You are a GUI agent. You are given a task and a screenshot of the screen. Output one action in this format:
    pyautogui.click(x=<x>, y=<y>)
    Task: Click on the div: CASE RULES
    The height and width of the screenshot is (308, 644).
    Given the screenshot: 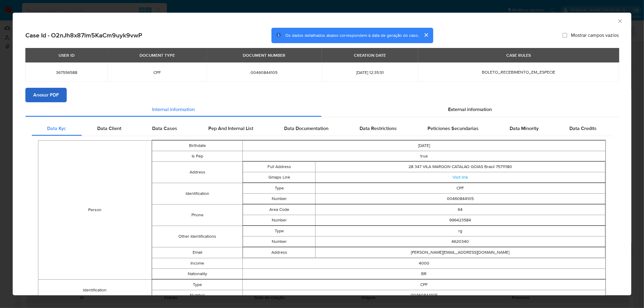 What is the action you would take?
    pyautogui.click(x=518, y=55)
    